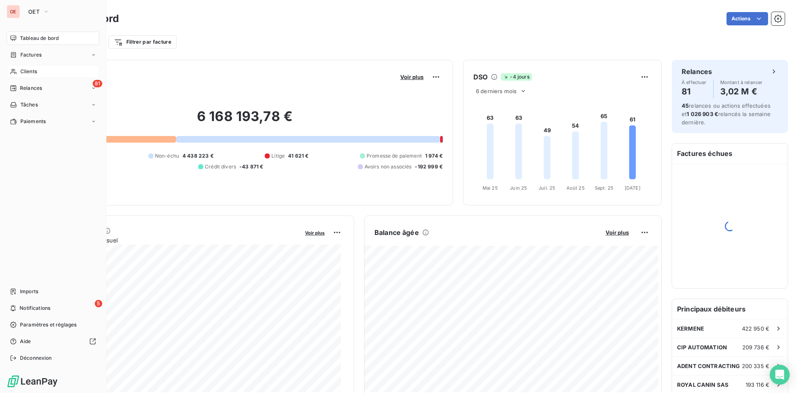 The image size is (798, 393). I want to click on span: 81, so click(97, 84).